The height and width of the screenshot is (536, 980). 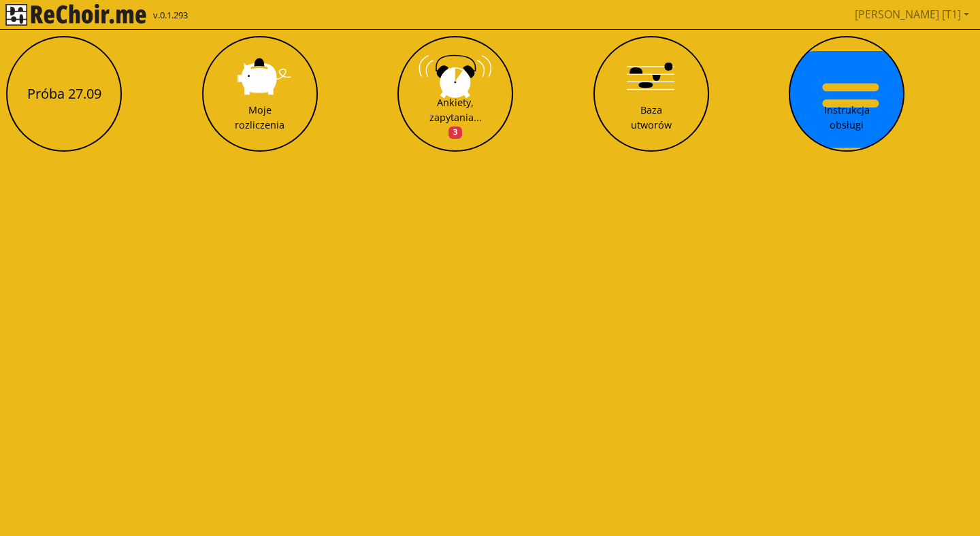 What do you see at coordinates (259, 117) in the screenshot?
I see `div: Moje rozliczenia` at bounding box center [259, 117].